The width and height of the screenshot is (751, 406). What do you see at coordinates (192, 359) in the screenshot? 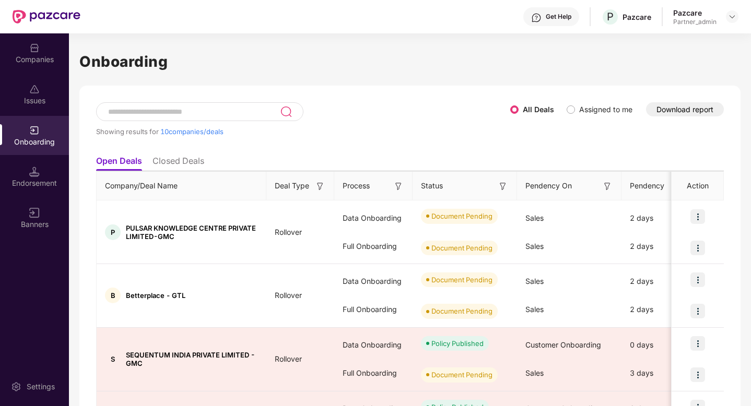
I see `span: SEQUENTUM INDIA PRIVATE LIMITED - GMC` at bounding box center [192, 359].